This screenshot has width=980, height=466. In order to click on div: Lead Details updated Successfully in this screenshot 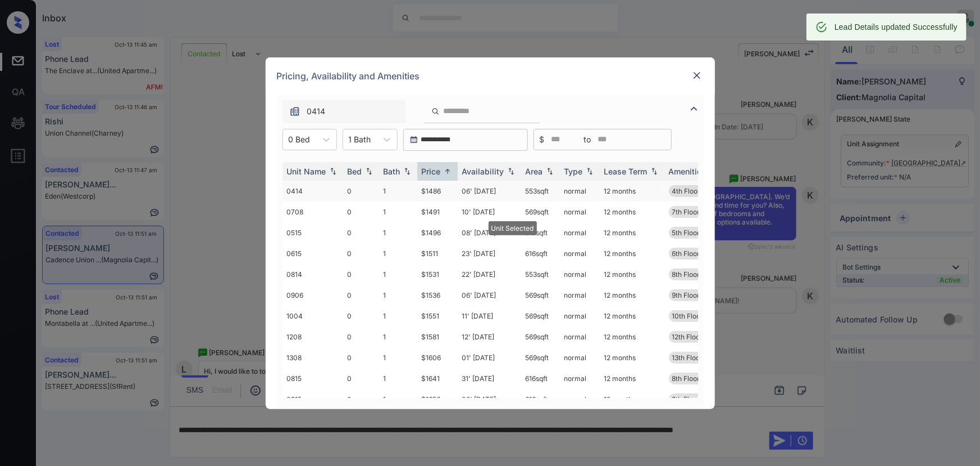, I will do `click(896, 27)`.